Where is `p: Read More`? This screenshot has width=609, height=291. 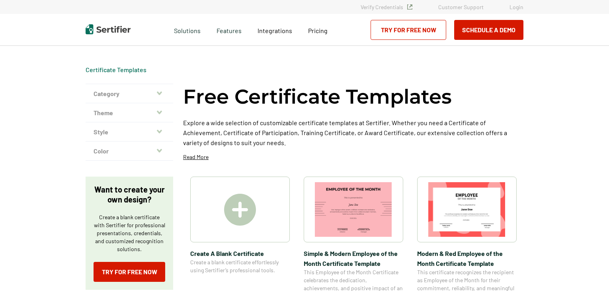
p: Read More is located at coordinates (196, 157).